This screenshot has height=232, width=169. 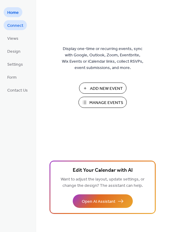 I want to click on span: Display one-time or recurring events, sync with Google, Outlook, Zoom, Eventbrite, Wix Events or ..., so click(x=102, y=58).